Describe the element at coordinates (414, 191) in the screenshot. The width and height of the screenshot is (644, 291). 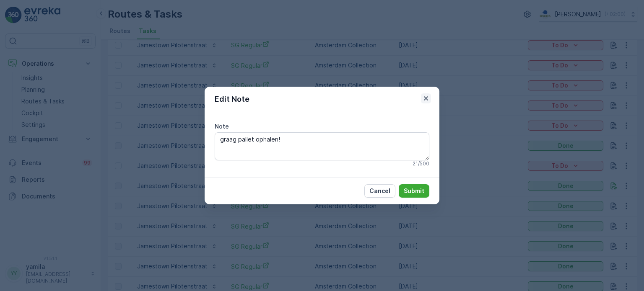
I see `button: Submit` at that location.